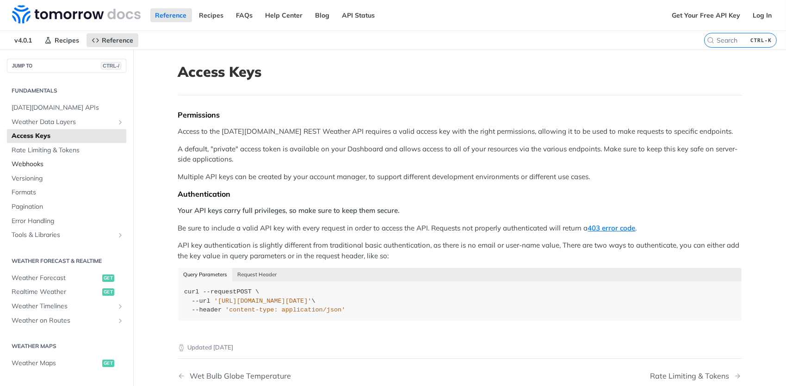 Image resolution: width=786 pixels, height=386 pixels. What do you see at coordinates (460, 177) in the screenshot?
I see `p: Multiple API keys can be created by your account manager, to support different development enviro...` at bounding box center [460, 177].